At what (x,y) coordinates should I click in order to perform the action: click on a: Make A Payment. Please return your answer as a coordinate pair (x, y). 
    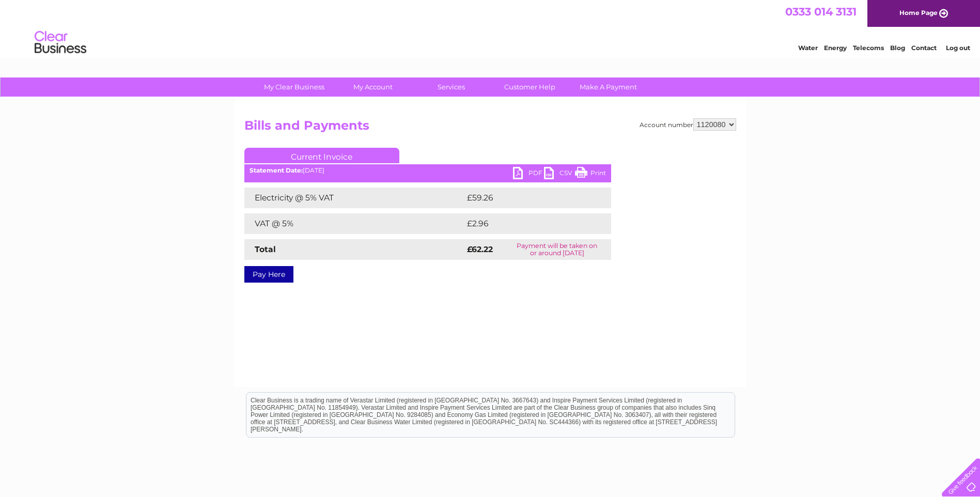
    Looking at the image, I should click on (608, 87).